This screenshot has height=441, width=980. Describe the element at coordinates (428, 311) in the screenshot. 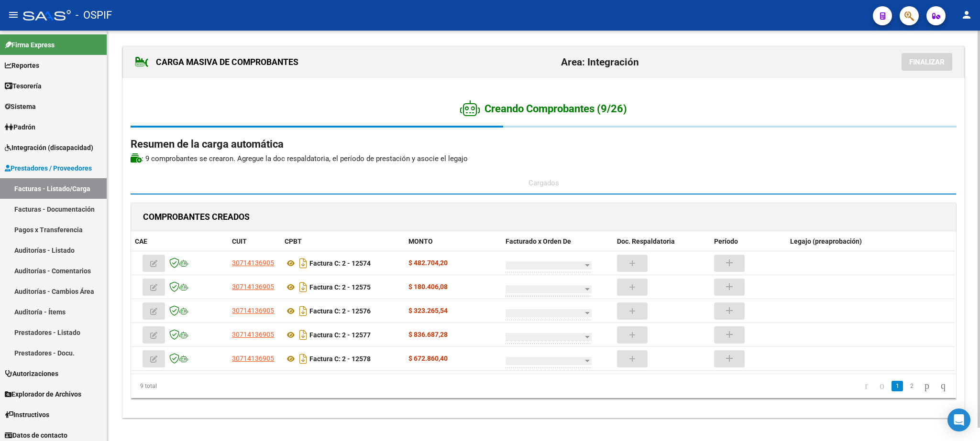

I see `strong: $ 323.265,54` at that location.